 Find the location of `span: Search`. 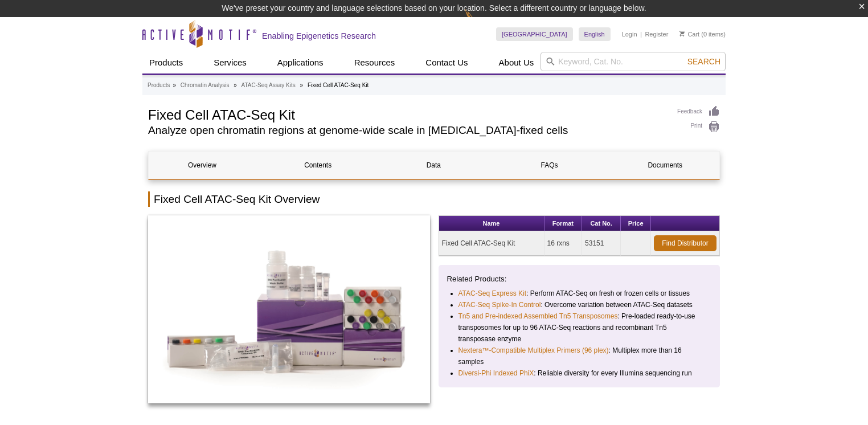

span: Search is located at coordinates (704, 62).